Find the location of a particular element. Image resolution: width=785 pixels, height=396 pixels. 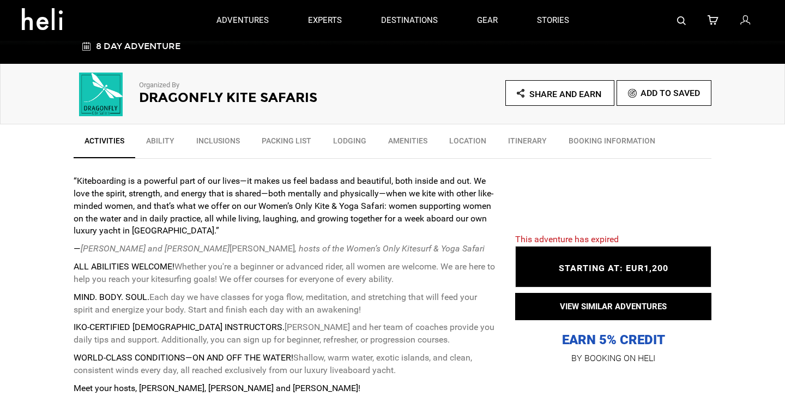

strong: ALL ABILITIES WELCOME! is located at coordinates (124, 266).